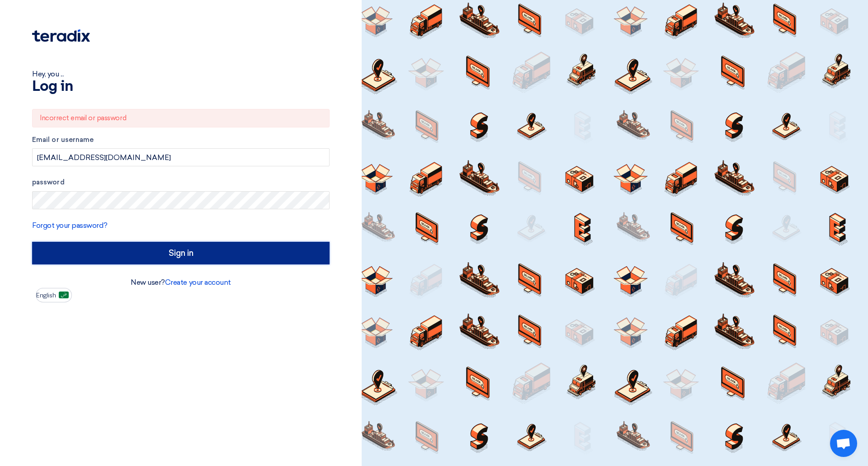  What do you see at coordinates (63, 295) in the screenshot?
I see `img: ar-AR.png` at bounding box center [63, 295].